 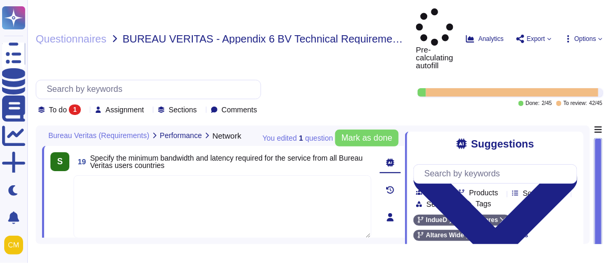 What do you see at coordinates (16, 245) in the screenshot?
I see `button: user` at bounding box center [16, 245].